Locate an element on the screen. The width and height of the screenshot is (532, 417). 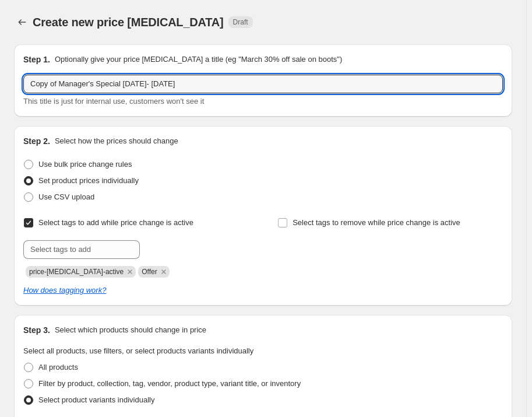
span: Draft is located at coordinates (241, 22).